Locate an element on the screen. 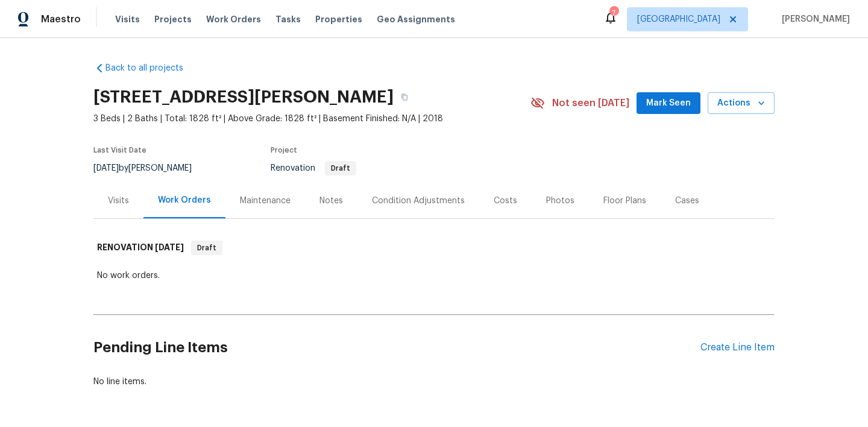 The width and height of the screenshot is (868, 427). span: Renovation is located at coordinates (313, 169).